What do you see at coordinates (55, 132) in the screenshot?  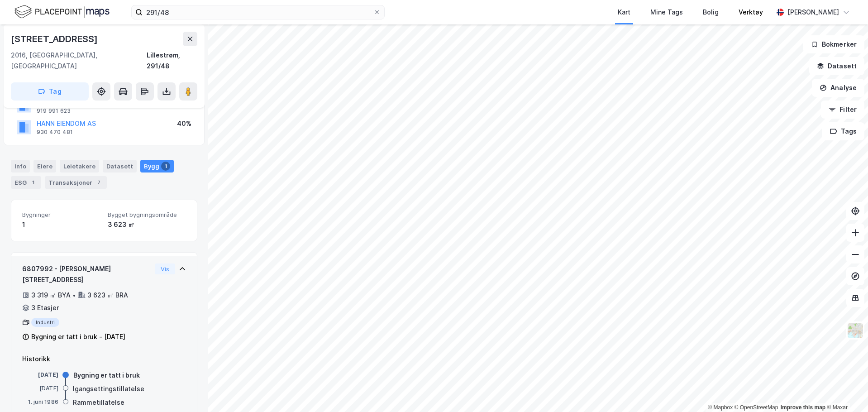 I see `div: 930 470 481` at bounding box center [55, 132].